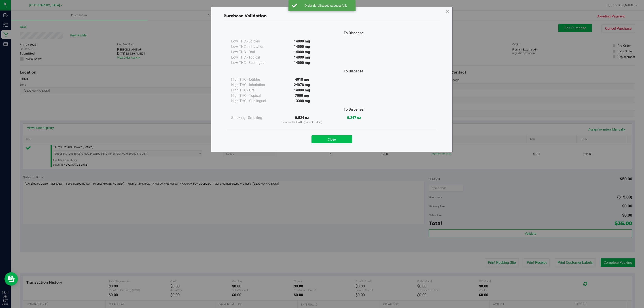 The image size is (644, 308). Describe the element at coordinates (253, 101) in the screenshot. I see `div: High THC - Sublingual` at that location.